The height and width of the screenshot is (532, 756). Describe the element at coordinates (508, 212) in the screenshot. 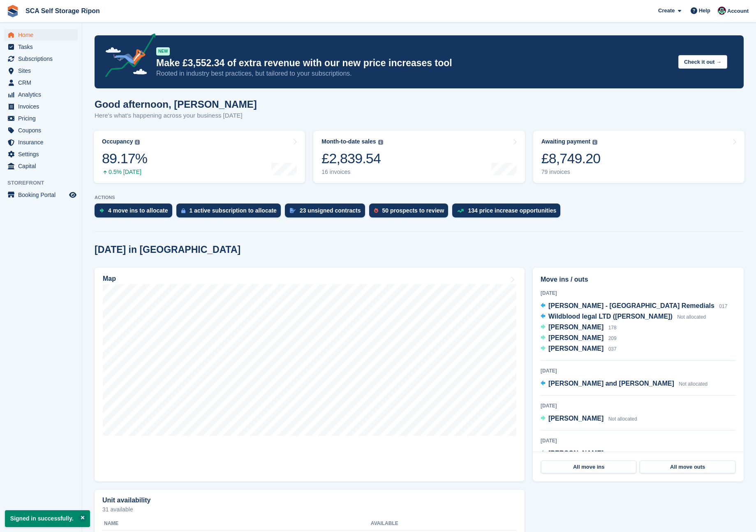

I see `a: 134 price increase opportunities` at that location.